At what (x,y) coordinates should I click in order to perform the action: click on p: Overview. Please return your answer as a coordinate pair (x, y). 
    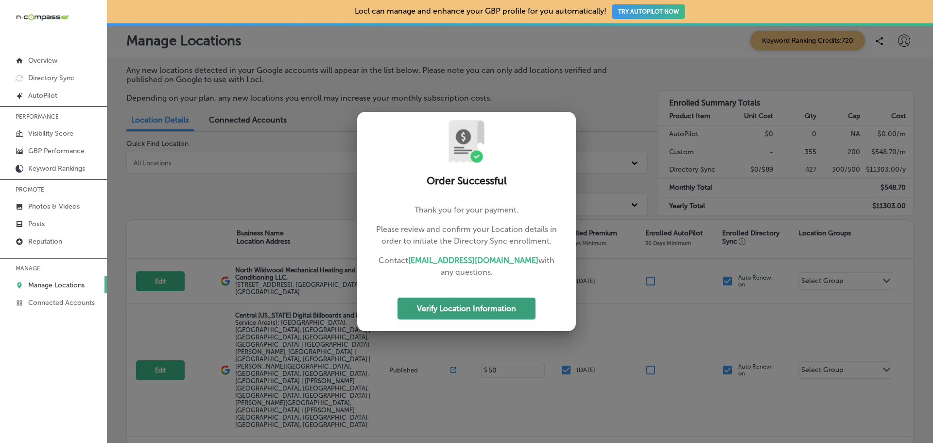
    Looking at the image, I should click on (43, 60).